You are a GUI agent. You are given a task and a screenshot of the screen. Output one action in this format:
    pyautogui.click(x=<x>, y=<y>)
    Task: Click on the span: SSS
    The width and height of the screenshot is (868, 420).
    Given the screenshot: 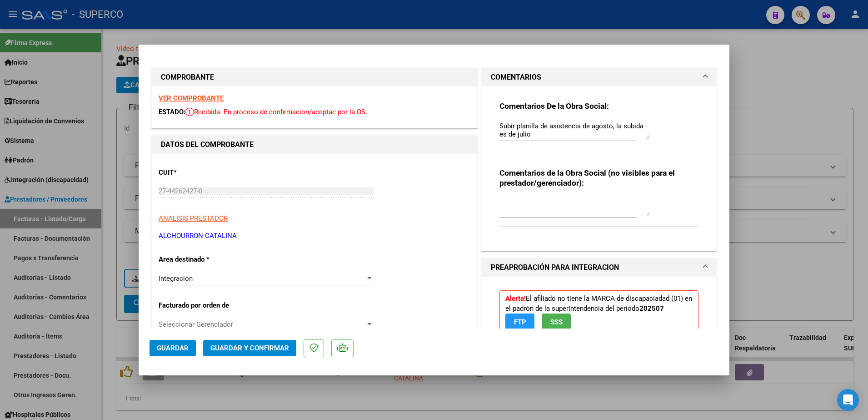 What is the action you would take?
    pyautogui.click(x=556, y=322)
    